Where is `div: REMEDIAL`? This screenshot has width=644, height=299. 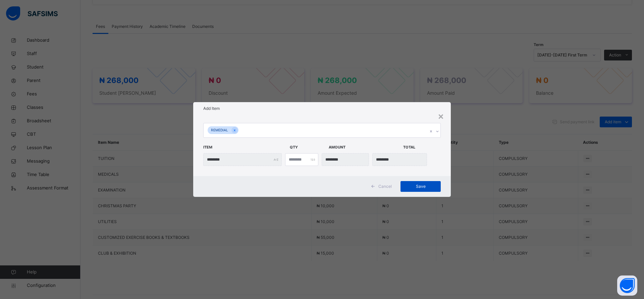 div: REMEDIAL is located at coordinates (219, 130).